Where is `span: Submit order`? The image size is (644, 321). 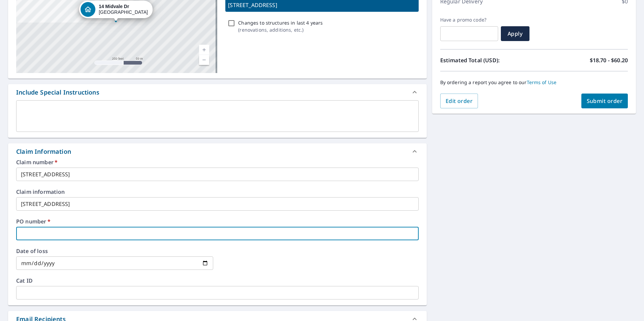 span: Submit order is located at coordinates (605, 101).